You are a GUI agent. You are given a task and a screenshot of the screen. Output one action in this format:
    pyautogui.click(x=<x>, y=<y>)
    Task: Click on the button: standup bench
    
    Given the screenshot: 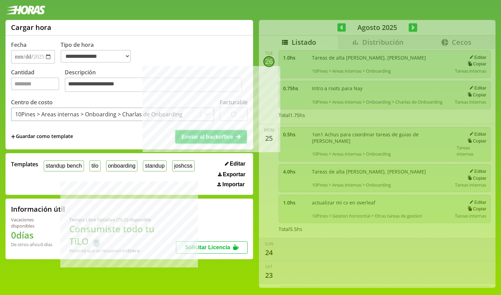 What is the action you would take?
    pyautogui.click(x=64, y=165)
    